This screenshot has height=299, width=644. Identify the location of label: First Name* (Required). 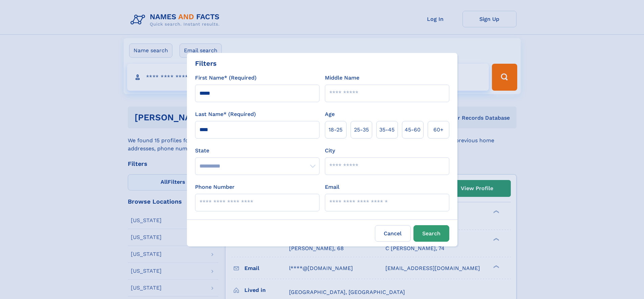
(226, 78).